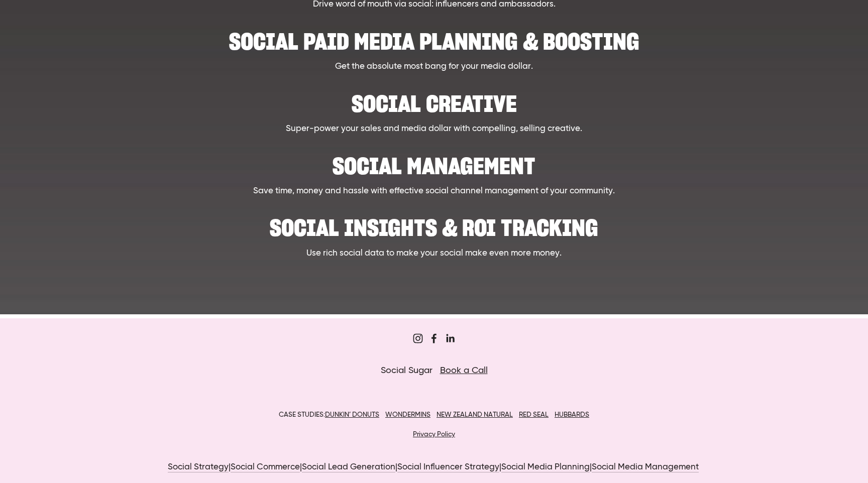  Describe the element at coordinates (406, 370) in the screenshot. I see `span: Social Sugar` at that location.